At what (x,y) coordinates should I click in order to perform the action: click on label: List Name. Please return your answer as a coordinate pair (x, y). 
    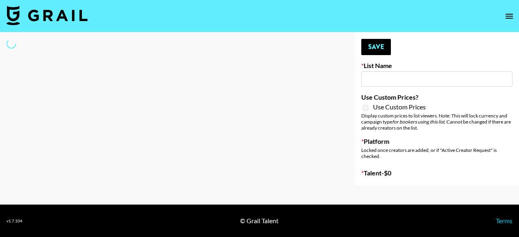
    Looking at the image, I should click on (436, 66).